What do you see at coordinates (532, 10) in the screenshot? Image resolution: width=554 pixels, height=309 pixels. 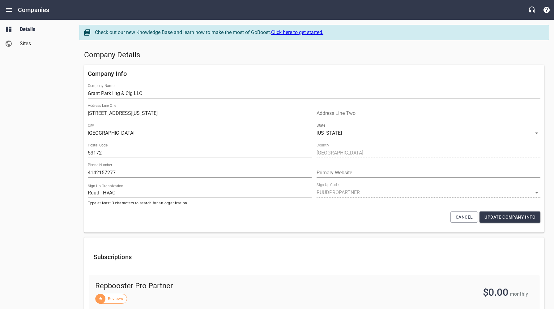 I see `button: Live Chat` at bounding box center [532, 10].